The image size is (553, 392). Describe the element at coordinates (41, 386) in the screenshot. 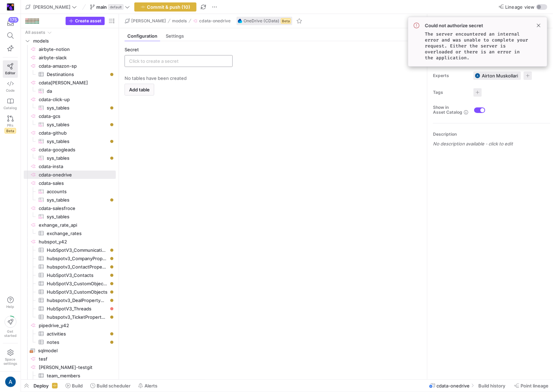

I see `span: Deploy` at that location.